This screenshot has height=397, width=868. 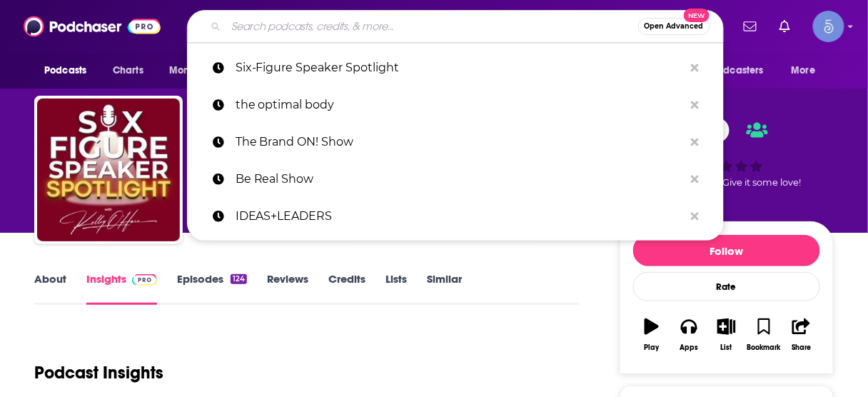 What do you see at coordinates (455, 26) in the screenshot?
I see `div: Search podcasts, credits, & more...` at bounding box center [455, 26].